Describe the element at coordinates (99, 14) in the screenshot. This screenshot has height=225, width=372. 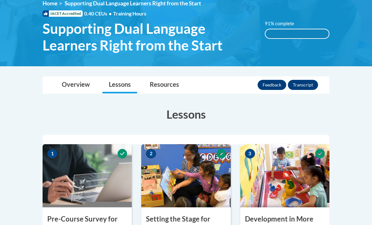
I see `span: 0.40 CEUs` at that location.